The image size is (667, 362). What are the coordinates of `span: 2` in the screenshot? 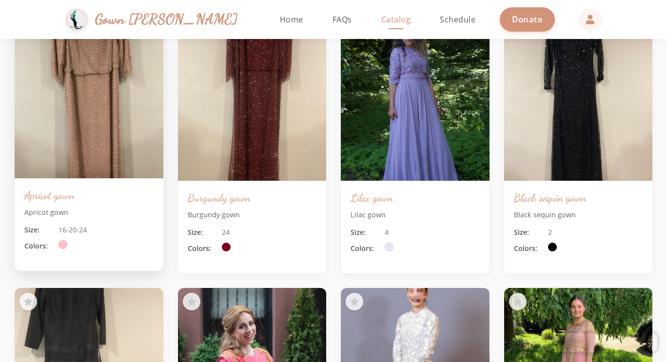 It's located at (550, 233).